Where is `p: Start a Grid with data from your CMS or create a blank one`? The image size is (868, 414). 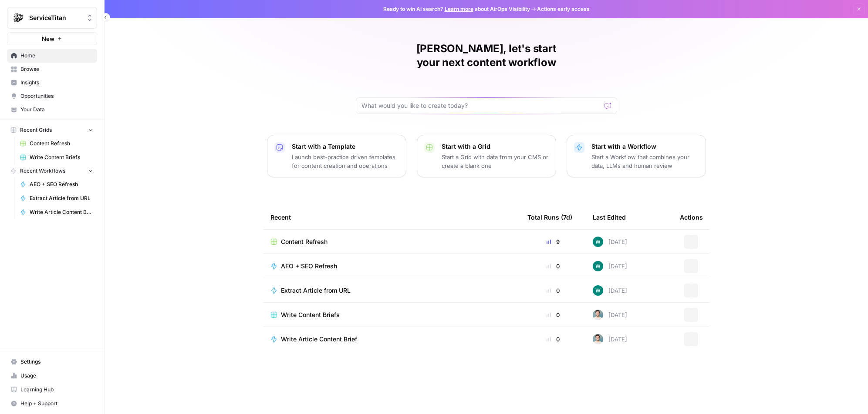
p: Start a Grid with data from your CMS or create a blank one is located at coordinates (495, 161).